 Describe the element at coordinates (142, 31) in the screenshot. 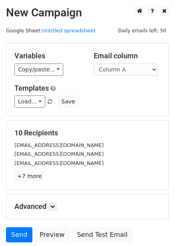

I see `span: Daily emails left: 50` at that location.